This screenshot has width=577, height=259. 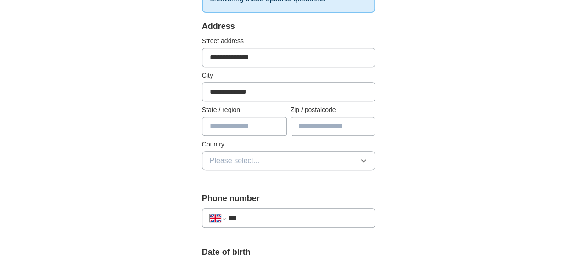 I want to click on button: Please select..., so click(x=289, y=161).